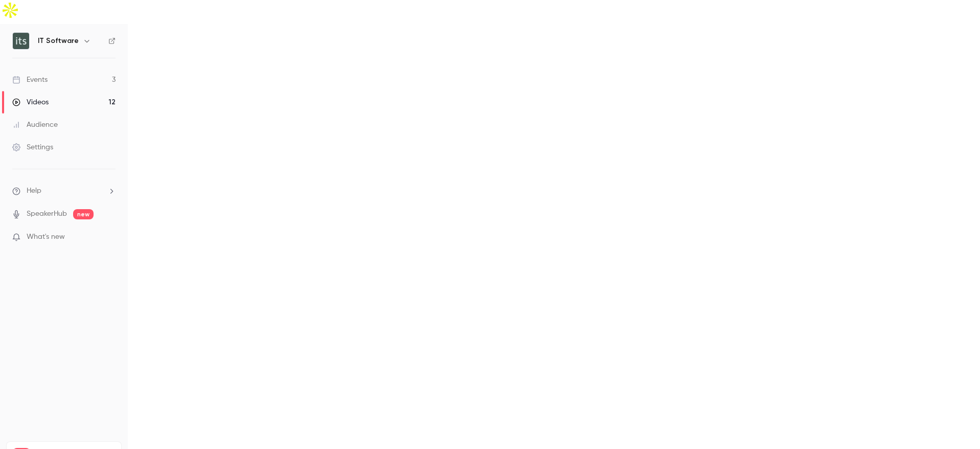 The image size is (980, 449). I want to click on a: SpeakerHub, so click(47, 213).